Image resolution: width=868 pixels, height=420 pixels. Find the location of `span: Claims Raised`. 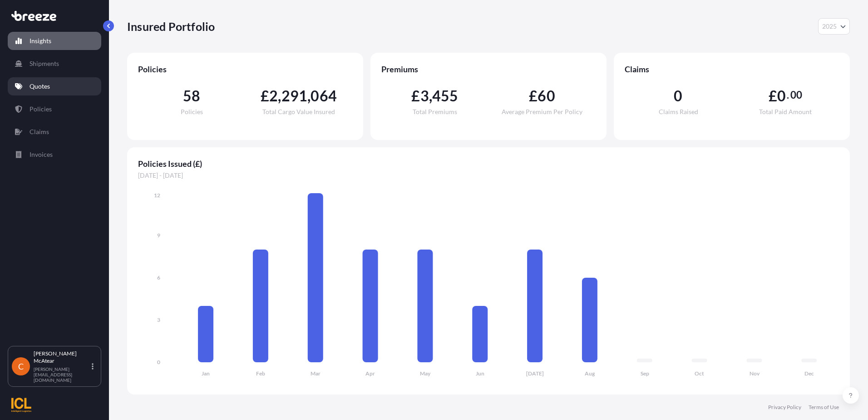

span: Claims Raised is located at coordinates (678, 112).